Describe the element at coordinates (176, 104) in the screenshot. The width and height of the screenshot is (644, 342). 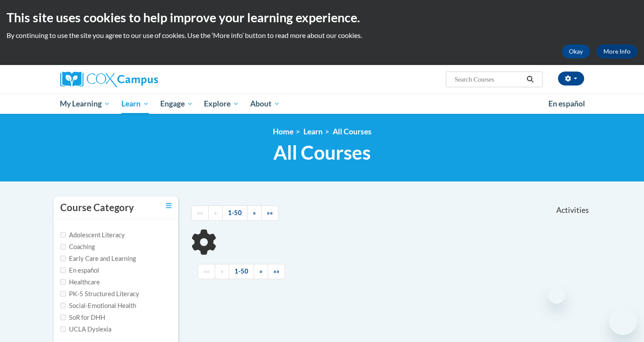
I see `span: Engage` at that location.